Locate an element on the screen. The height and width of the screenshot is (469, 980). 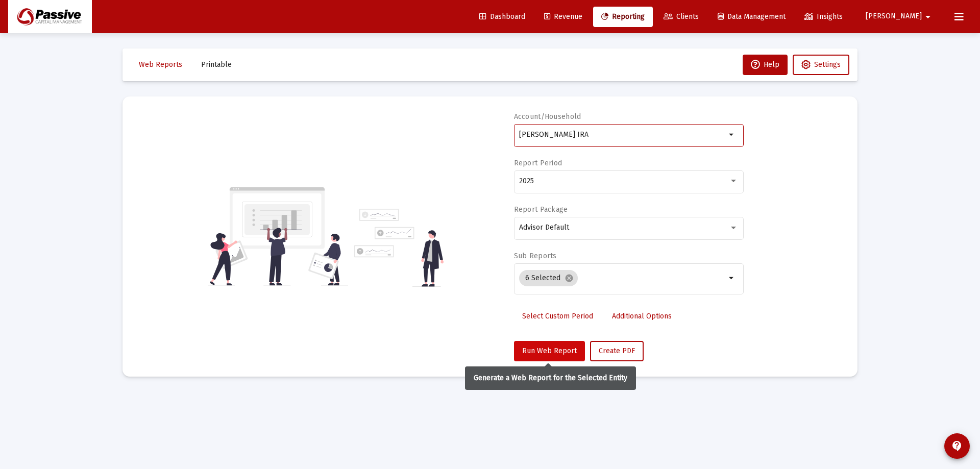
span: Create PDF is located at coordinates (617, 351).